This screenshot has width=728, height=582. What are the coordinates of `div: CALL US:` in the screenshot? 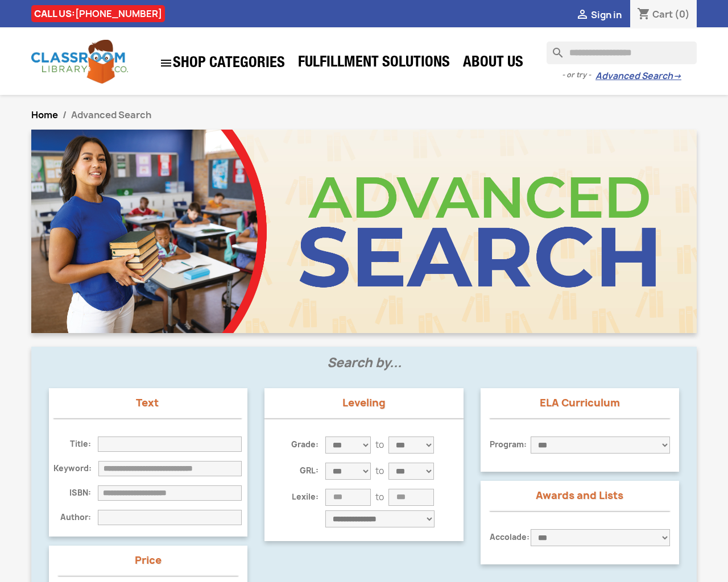 It's located at (98, 14).